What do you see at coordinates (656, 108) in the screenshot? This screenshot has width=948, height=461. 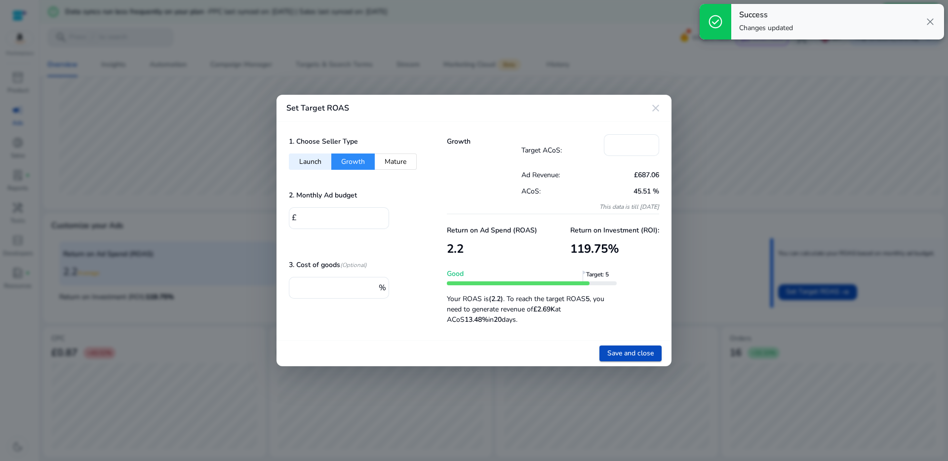 I see `mat-icon: close` at bounding box center [656, 108].